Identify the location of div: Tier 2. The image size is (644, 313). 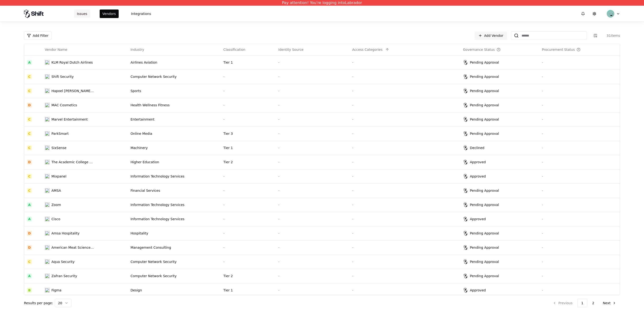
(248, 276).